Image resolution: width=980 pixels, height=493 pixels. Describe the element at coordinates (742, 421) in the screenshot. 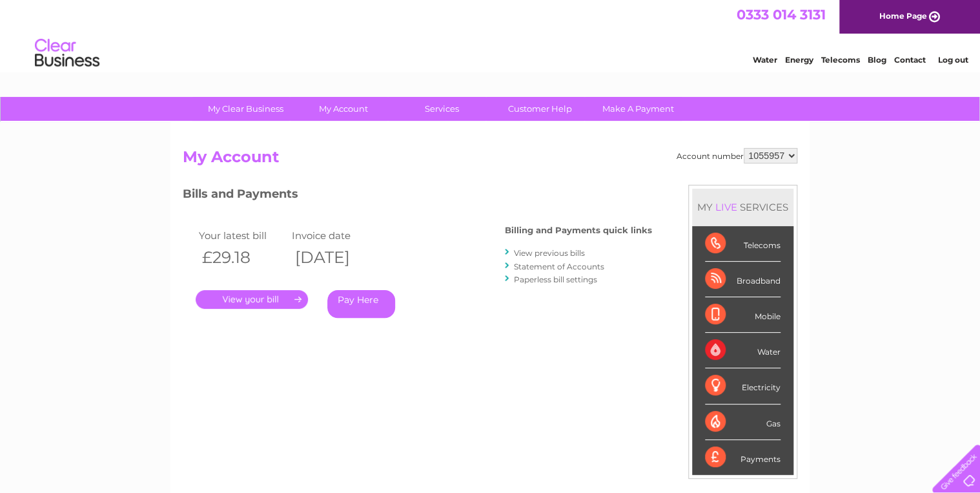

I see `div: Gas` at that location.